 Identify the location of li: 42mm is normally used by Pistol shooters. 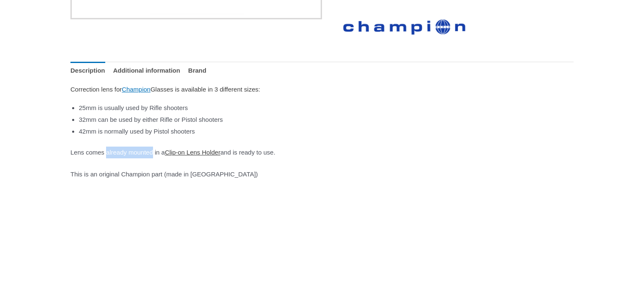
(326, 131).